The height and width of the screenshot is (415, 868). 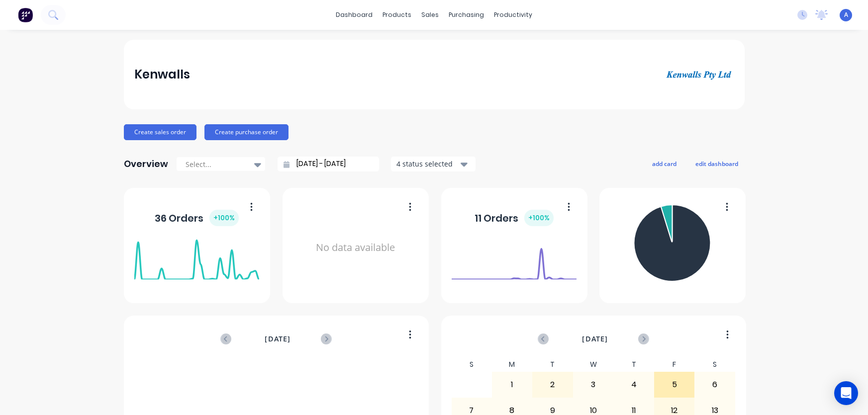 I want to click on div: Overview, so click(x=146, y=164).